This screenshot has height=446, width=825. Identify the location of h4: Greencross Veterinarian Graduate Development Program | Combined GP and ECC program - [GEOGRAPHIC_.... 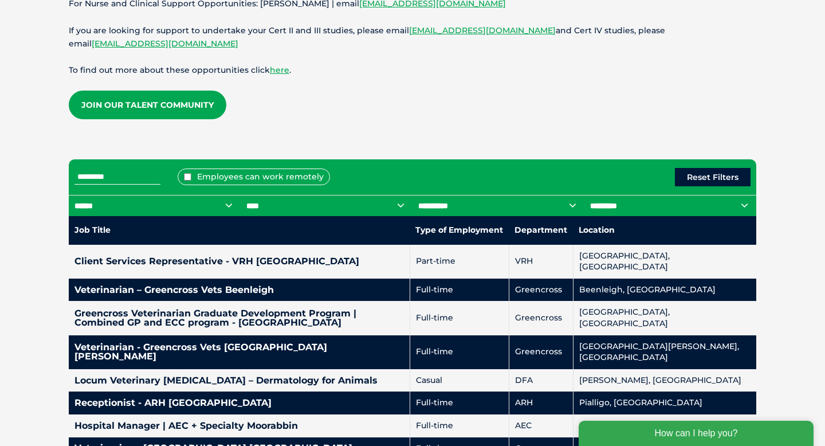
(239, 318).